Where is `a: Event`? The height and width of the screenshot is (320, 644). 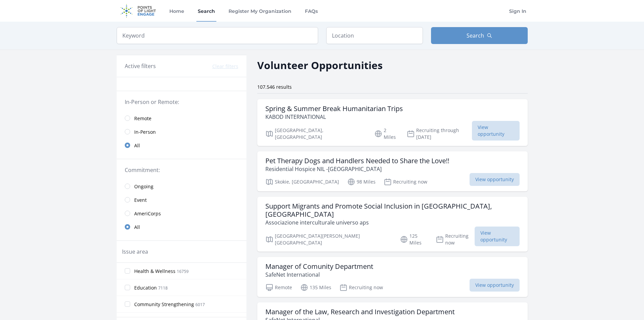
a: Event is located at coordinates (181, 200).